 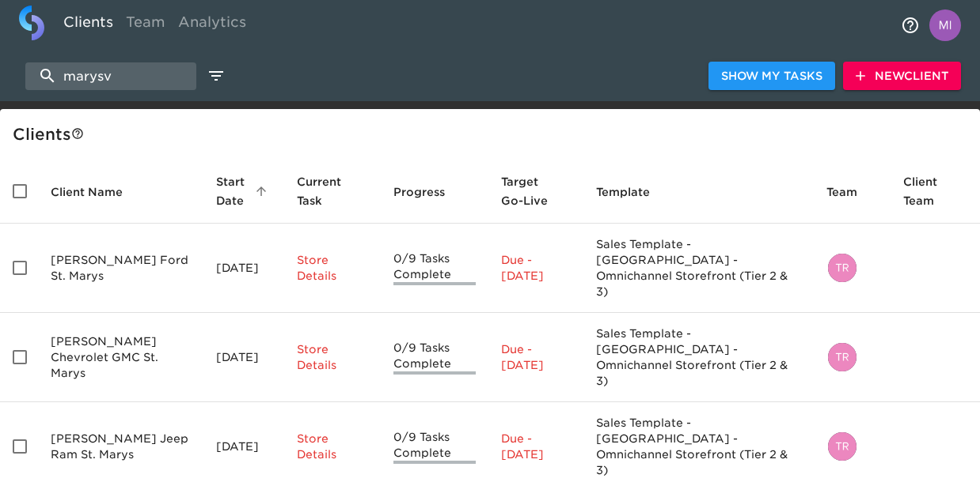 What do you see at coordinates (524, 192) in the screenshot?
I see `span: Calculated based on the start date and the duration of all Tasks contained in this Hub.` at bounding box center [524, 192].